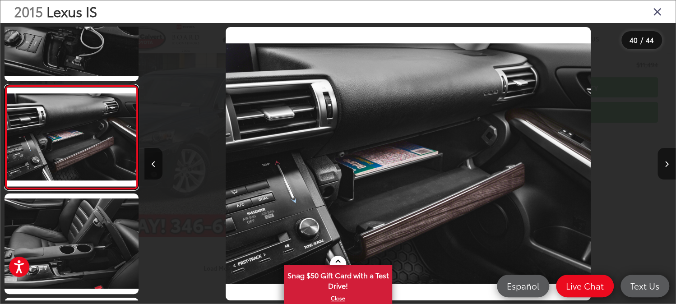 The height and width of the screenshot is (304, 676). I want to click on span: Snag $50 Gift Card with a Test Drive!, so click(338, 279).